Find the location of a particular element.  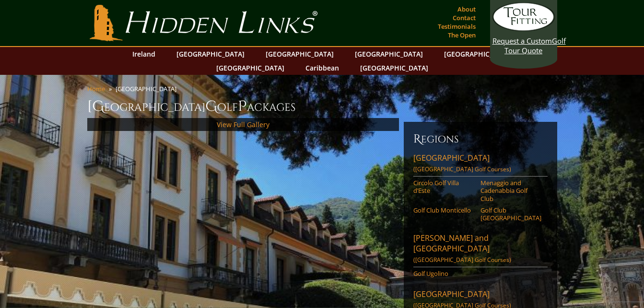

h6: Regions is located at coordinates (481, 139).